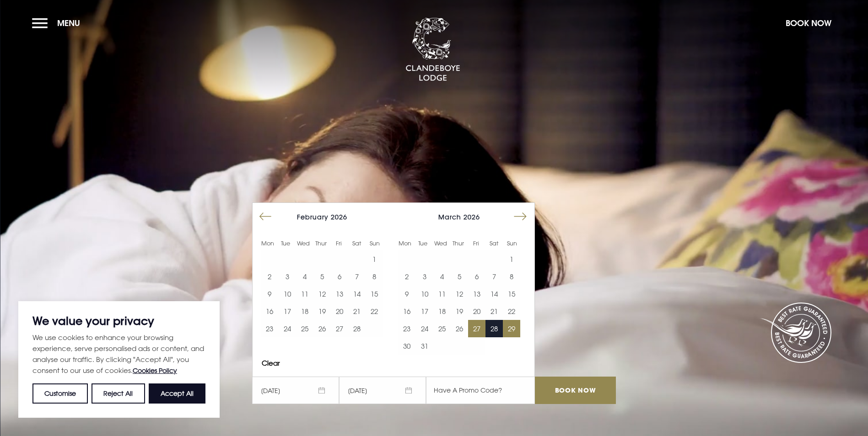 Image resolution: width=868 pixels, height=436 pixels. Describe the element at coordinates (424, 346) in the screenshot. I see `button: 31` at that location.